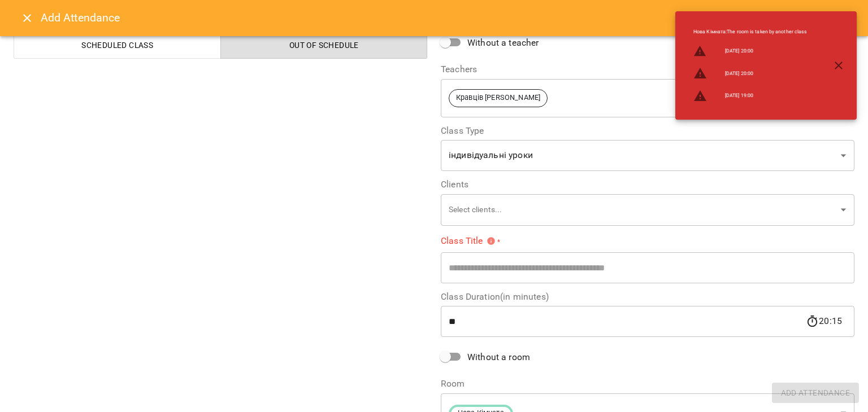 Image resolution: width=868 pixels, height=412 pixels. I want to click on label: Clients, so click(648, 184).